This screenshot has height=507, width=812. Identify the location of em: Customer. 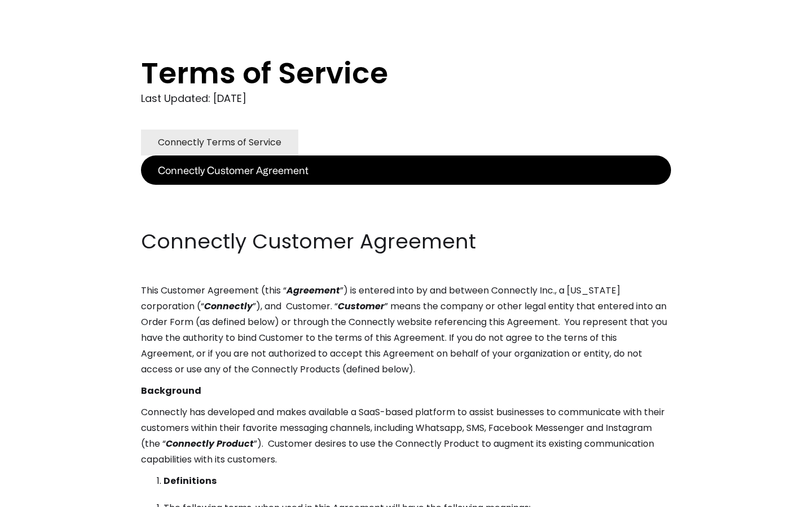
(361, 306).